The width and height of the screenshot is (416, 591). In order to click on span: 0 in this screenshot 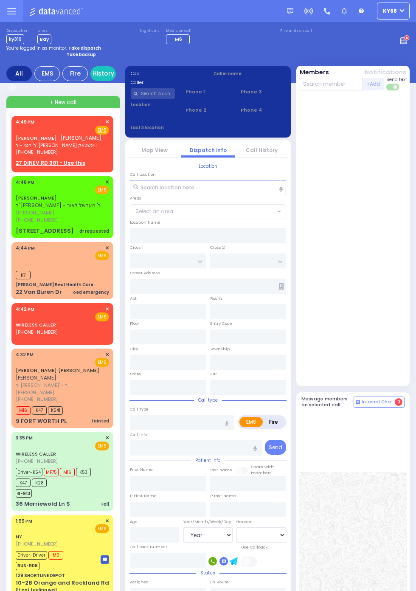, I will do `click(398, 402)`.